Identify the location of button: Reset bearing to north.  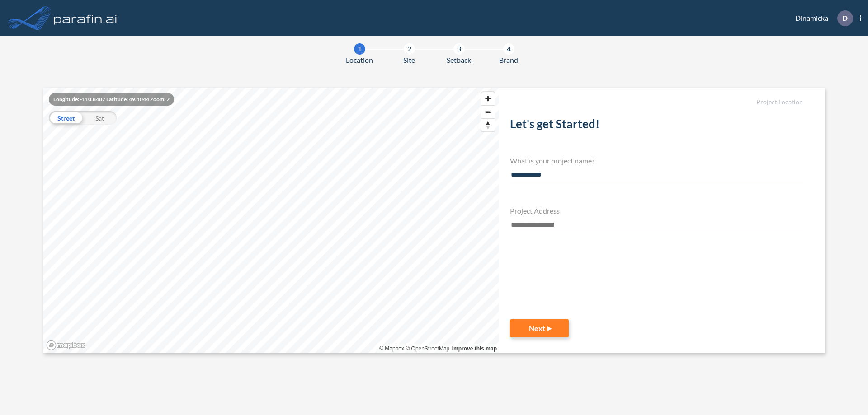
(487, 125).